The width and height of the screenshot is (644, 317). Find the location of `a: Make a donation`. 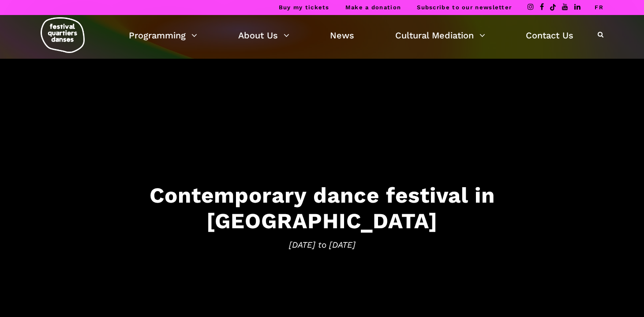

a: Make a donation is located at coordinates (373, 7).